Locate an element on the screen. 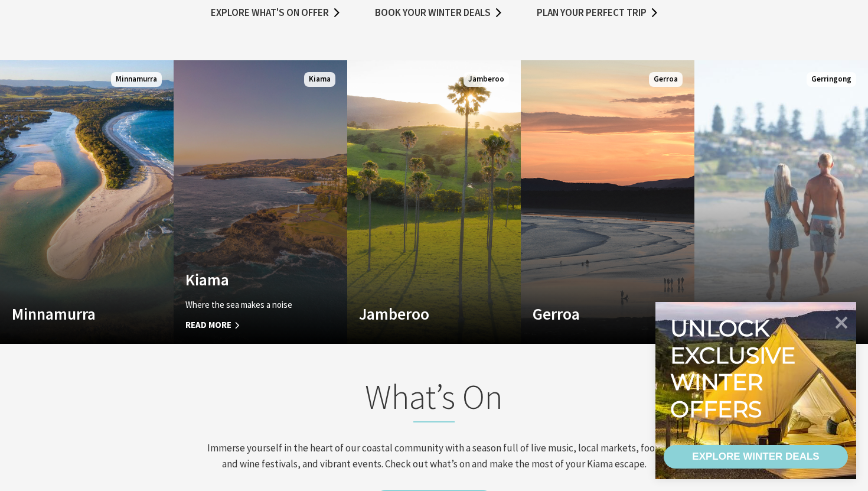  span: Kiama is located at coordinates (319, 79).